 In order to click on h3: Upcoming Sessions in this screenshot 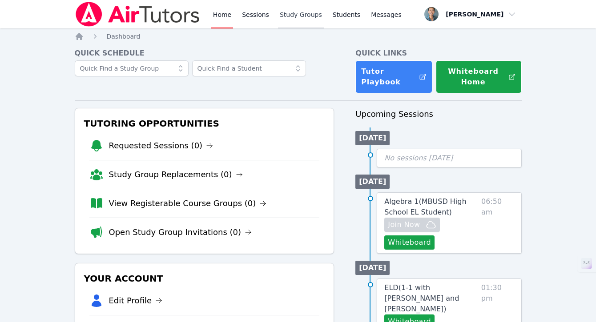, I will do `click(438, 114)`.